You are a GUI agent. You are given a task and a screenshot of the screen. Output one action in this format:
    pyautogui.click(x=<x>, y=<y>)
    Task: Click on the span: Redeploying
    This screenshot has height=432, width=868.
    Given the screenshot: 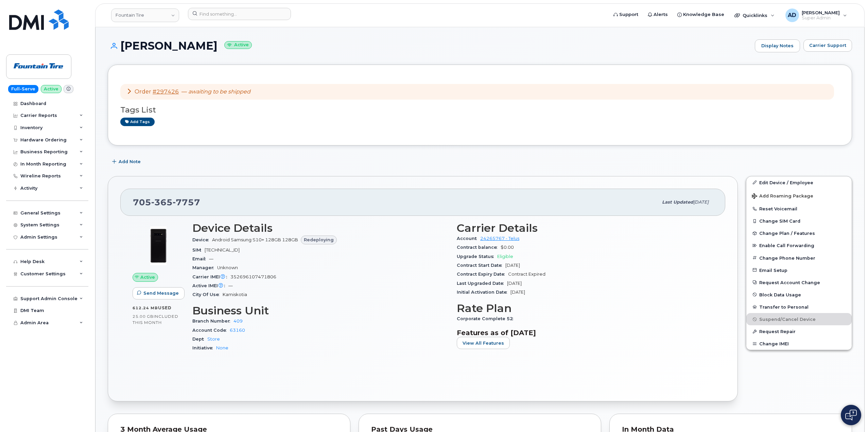 What is the action you would take?
    pyautogui.click(x=318, y=240)
    